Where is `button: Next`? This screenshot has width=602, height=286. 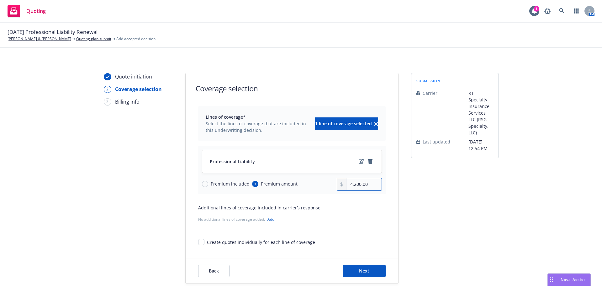 button: Next is located at coordinates (364, 270).